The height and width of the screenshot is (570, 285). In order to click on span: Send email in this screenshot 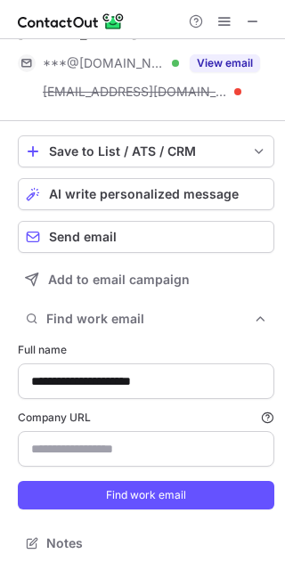, I will do `click(83, 237)`.